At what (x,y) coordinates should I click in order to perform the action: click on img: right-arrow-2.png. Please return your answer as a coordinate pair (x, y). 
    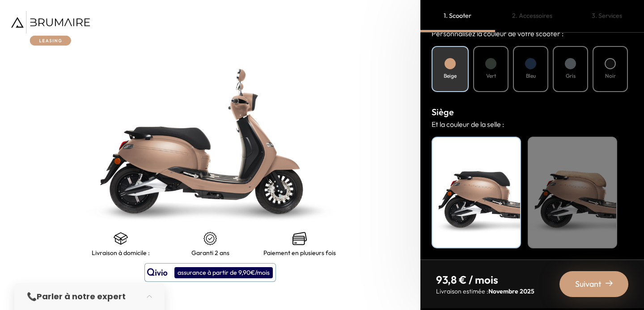
    Looking at the image, I should click on (609, 283).